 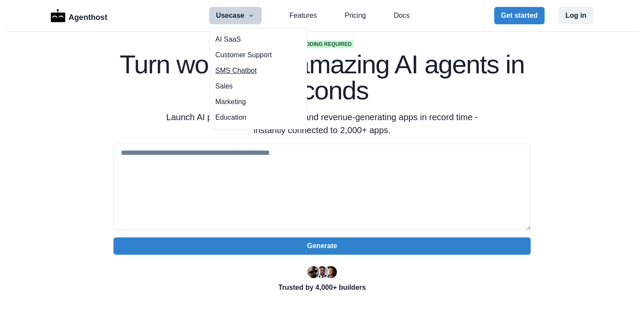 What do you see at coordinates (58, 16) in the screenshot?
I see `img: Logo` at bounding box center [58, 16].